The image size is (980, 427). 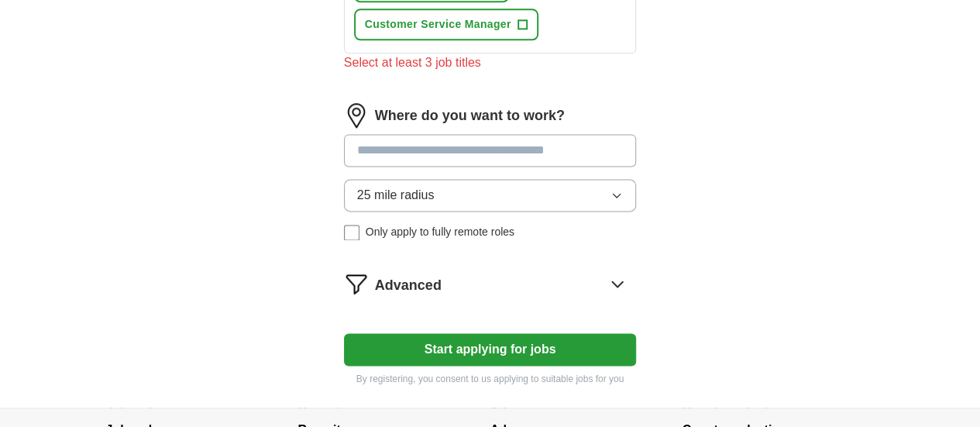 What do you see at coordinates (469, 116) in the screenshot?
I see `label: Where do you want to work?` at bounding box center [469, 116].